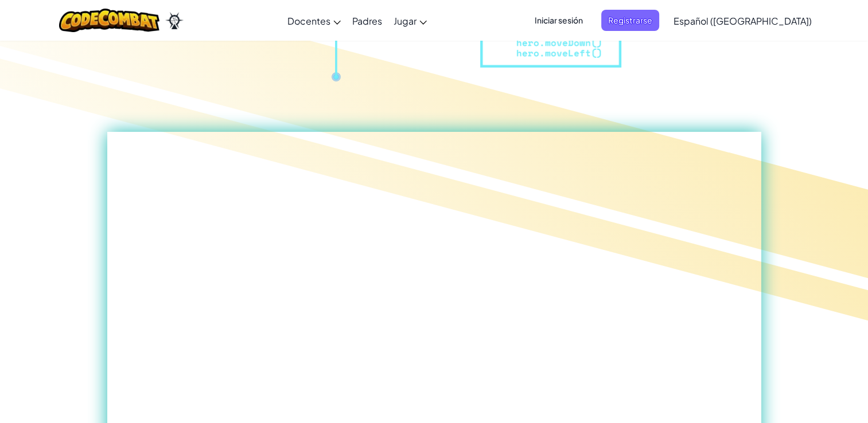 The image size is (868, 423). I want to click on a: CodeCombat logo, so click(109, 20).